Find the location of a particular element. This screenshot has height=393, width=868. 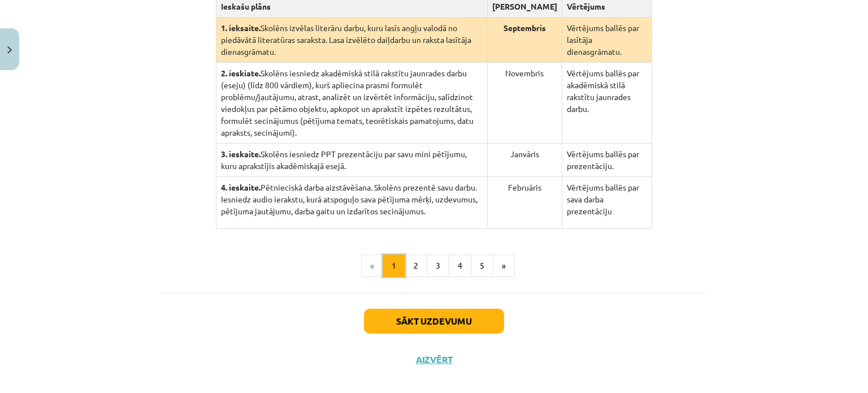

td: Vērtējums ballēs par sava darba prezentāciju is located at coordinates (606, 203).